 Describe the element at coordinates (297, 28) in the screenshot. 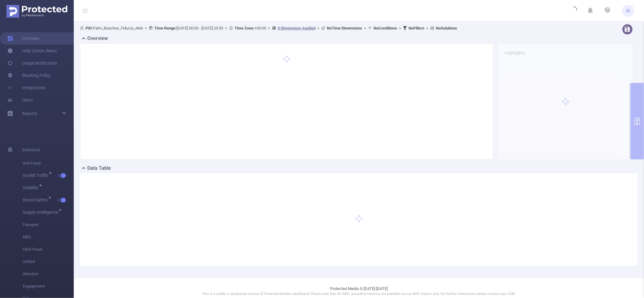

I see `u: 3 Dimensions Applied` at that location.